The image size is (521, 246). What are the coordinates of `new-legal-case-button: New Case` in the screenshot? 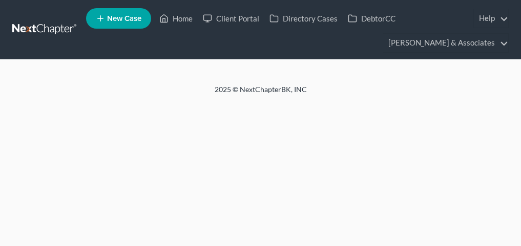 It's located at (118, 18).